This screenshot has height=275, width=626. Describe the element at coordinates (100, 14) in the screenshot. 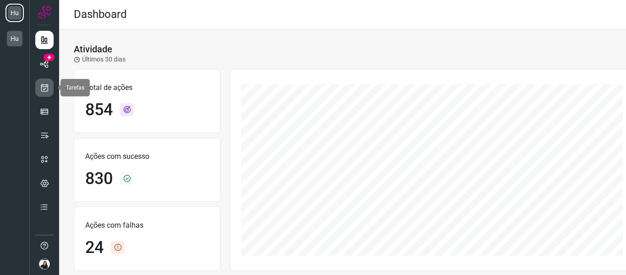

I see `h2: Dashboard` at that location.